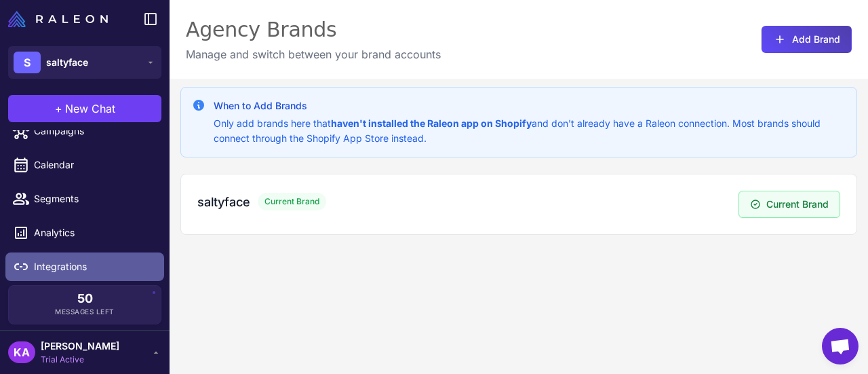 The height and width of the screenshot is (374, 868). What do you see at coordinates (84, 267) in the screenshot?
I see `a: Integrations` at bounding box center [84, 267].